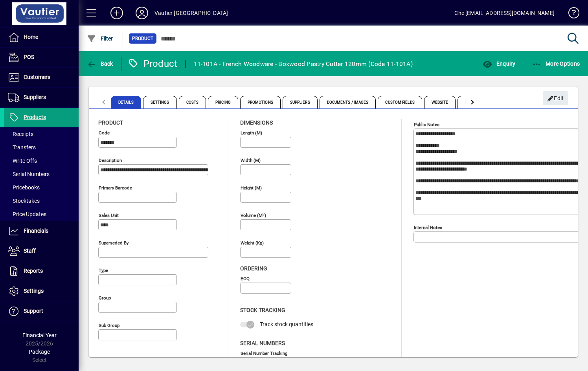  I want to click on a: Transfers, so click(41, 147).